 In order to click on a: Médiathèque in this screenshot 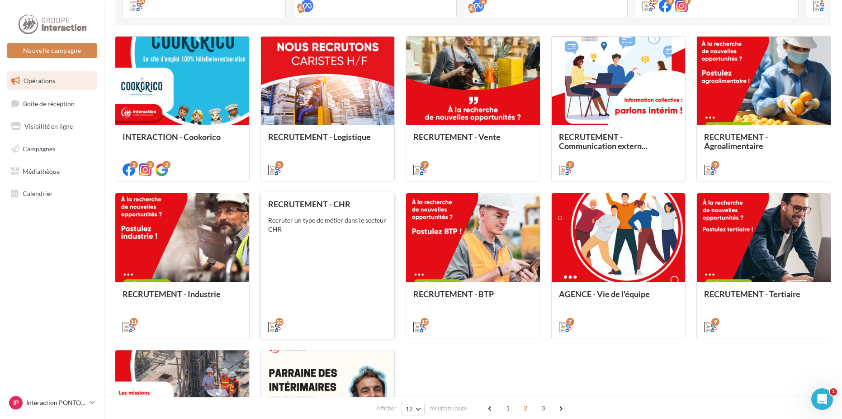, I will do `click(52, 172)`.